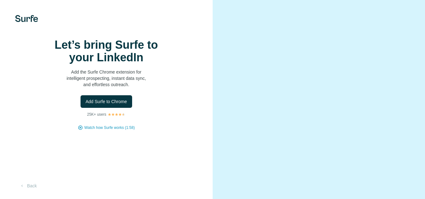 The width and height of the screenshot is (425, 199). Describe the element at coordinates (106, 51) in the screenshot. I see `h1: Let’s bring Surfe to your LinkedIn` at that location.